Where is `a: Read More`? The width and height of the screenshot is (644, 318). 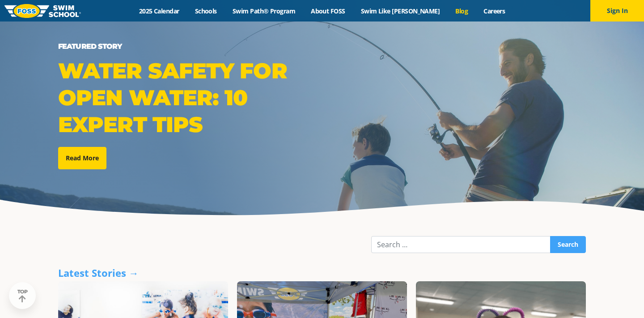
a: Read More is located at coordinates (82, 158).